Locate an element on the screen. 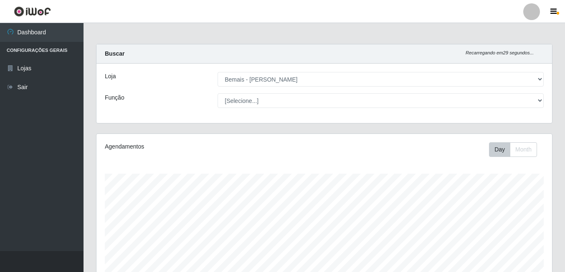 The width and height of the screenshot is (565, 272). i: Recarregando em 29 segundos... is located at coordinates (500, 53).